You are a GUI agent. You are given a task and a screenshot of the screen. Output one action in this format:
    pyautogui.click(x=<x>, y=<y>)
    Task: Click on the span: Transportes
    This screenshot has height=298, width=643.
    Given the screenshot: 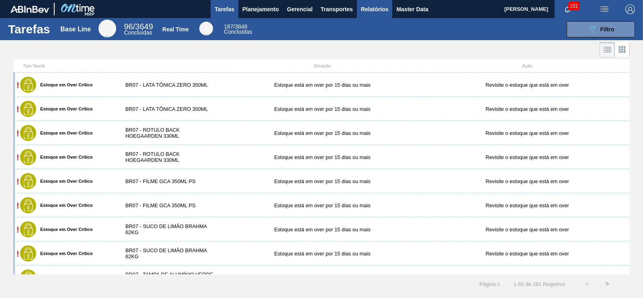 What is the action you would take?
    pyautogui.click(x=337, y=9)
    